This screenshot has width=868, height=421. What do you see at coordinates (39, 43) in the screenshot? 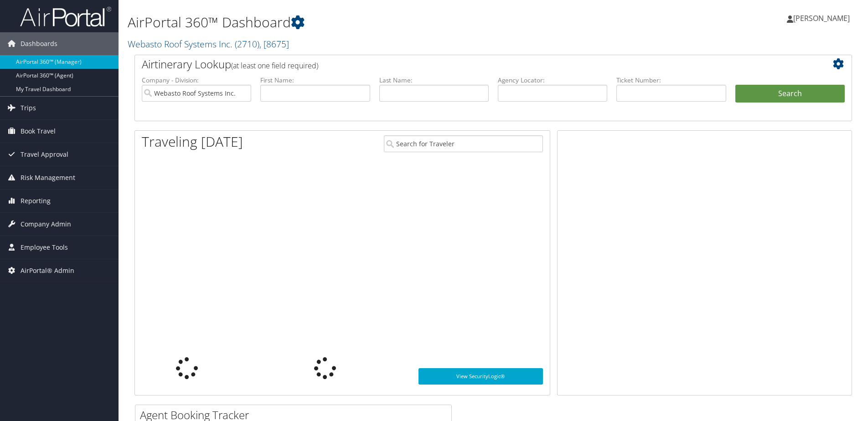
I see `span: Dashboards` at bounding box center [39, 43].